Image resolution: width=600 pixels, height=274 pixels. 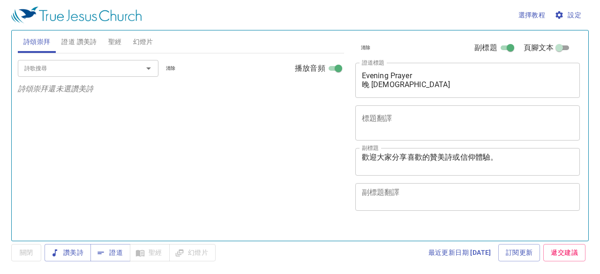 What do you see at coordinates (143, 42) in the screenshot?
I see `span: 幻燈片` at bounding box center [143, 42].